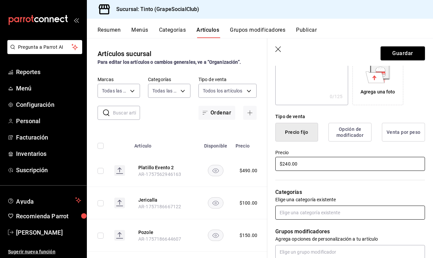  Describe the element at coordinates (124, 54) in the screenshot. I see `div: Artículos sucursal` at that location.